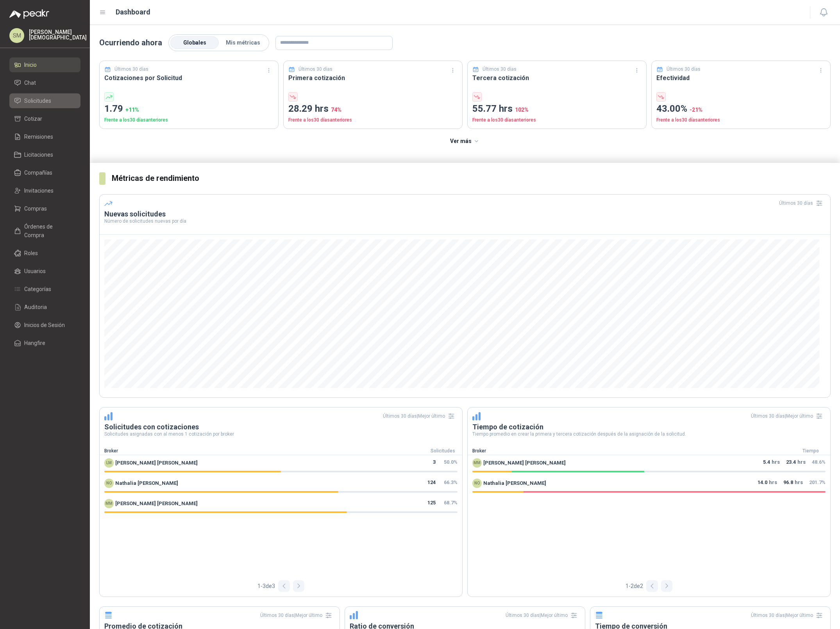  Describe the element at coordinates (45, 209) in the screenshot. I see `a: Compras` at that location.